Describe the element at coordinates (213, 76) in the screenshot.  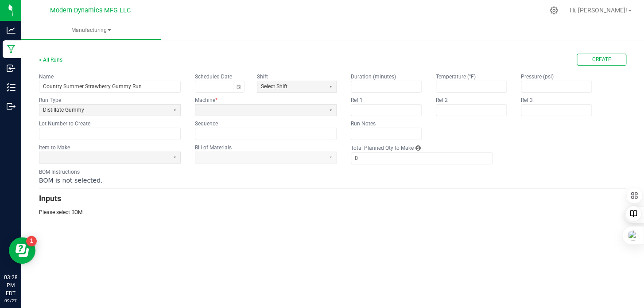
I see `kendo-label: Scheduled Date` at that location.